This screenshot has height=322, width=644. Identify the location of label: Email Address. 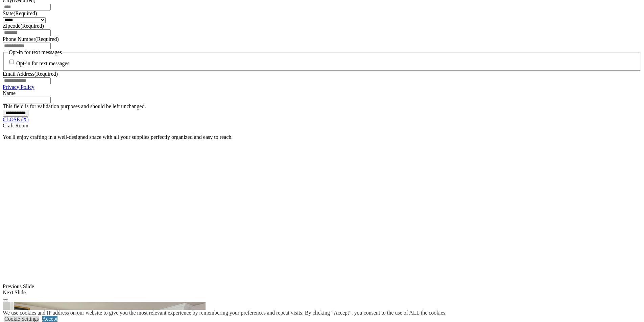
(30, 74).